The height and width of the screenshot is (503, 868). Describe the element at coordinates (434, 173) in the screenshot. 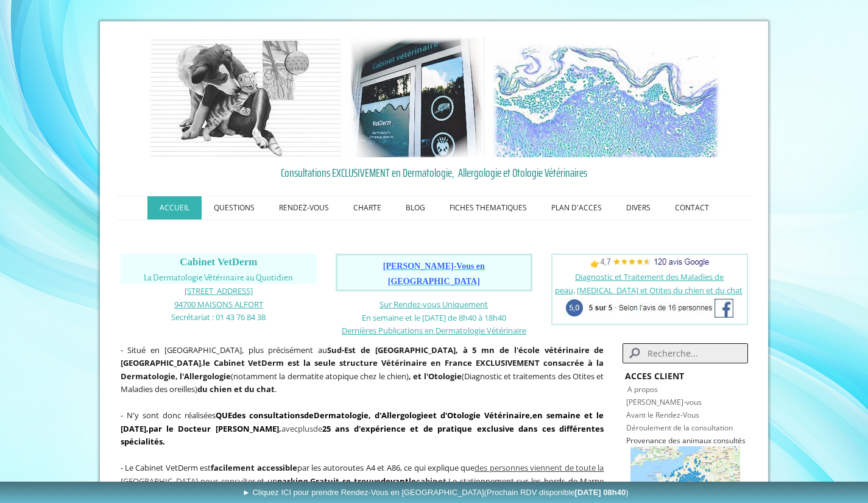

I see `a: Consultations EXCLUSIVEMENT en Dermatologie, Allergologie et Otologie Vétérinaires` at that location.